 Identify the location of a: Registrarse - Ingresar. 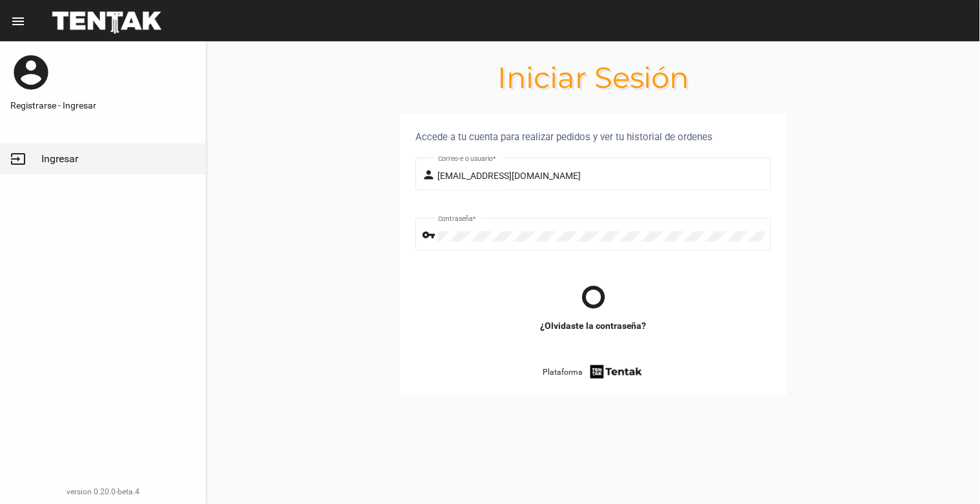
(103, 105).